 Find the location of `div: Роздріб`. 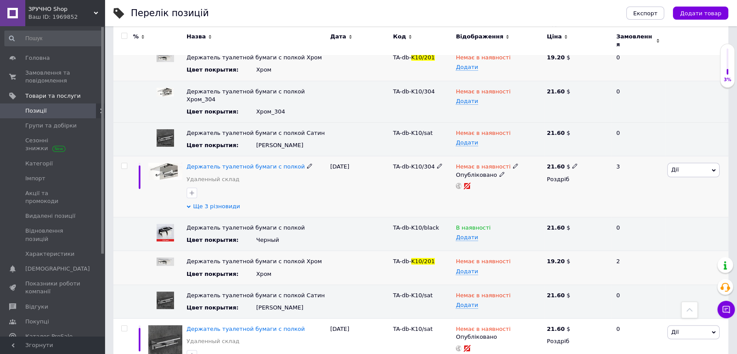

div: Роздріб is located at coordinates (578, 341).